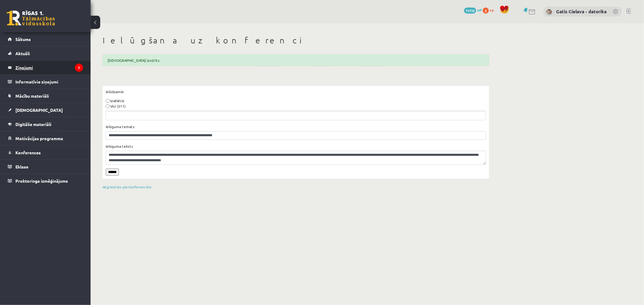  I want to click on span: Eklase, so click(21, 167).